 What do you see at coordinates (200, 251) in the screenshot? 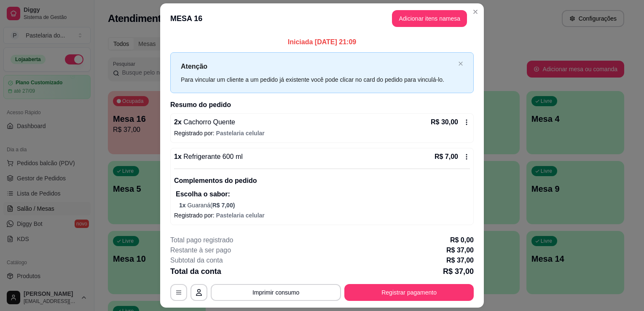
I see `p: Restante à ser pago` at bounding box center [200, 251].